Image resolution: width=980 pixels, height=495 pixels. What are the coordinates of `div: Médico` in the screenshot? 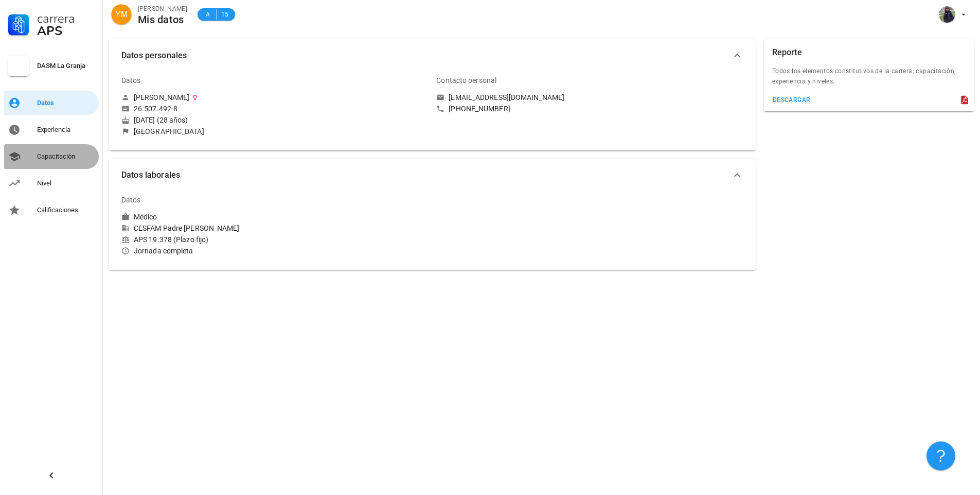 It's located at (146, 217).